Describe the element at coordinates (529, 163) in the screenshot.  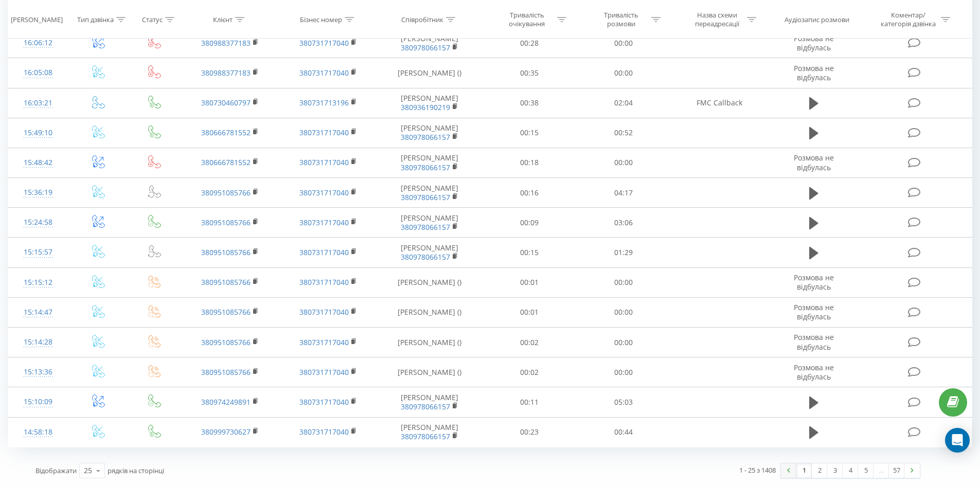
I see `td: 00:18` at that location.